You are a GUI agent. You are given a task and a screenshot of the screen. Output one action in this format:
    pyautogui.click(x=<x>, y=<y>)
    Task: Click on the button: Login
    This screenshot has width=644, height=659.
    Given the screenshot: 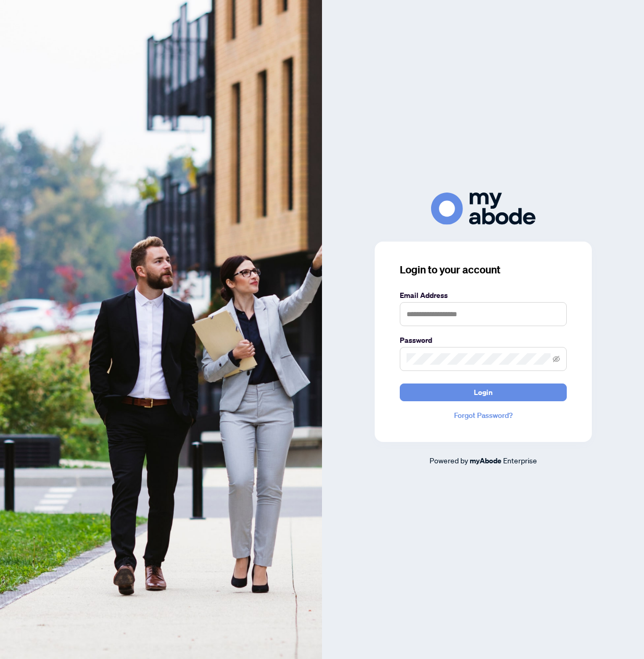 What is the action you would take?
    pyautogui.click(x=483, y=393)
    